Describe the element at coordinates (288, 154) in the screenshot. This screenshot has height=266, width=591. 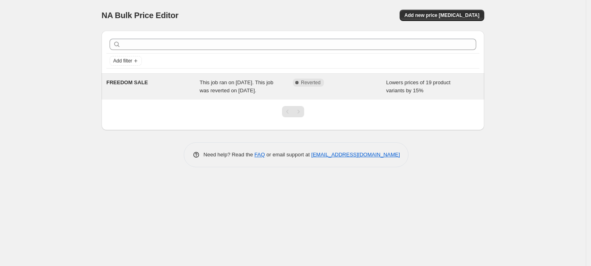
I see `span: or email support at` at that location.